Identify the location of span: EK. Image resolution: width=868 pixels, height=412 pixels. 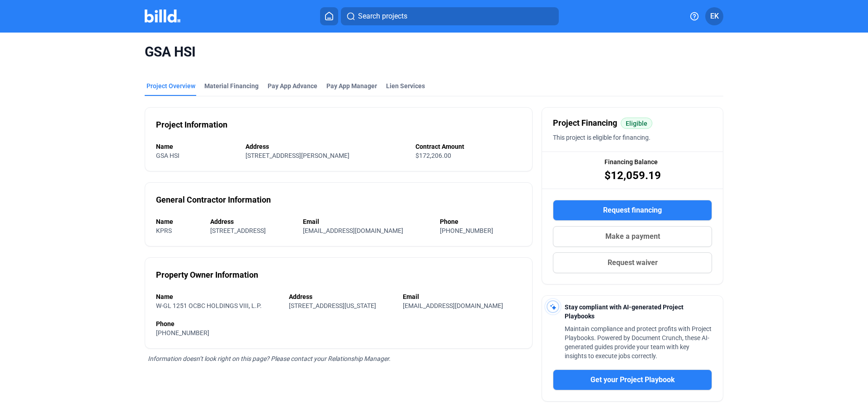
(714, 16).